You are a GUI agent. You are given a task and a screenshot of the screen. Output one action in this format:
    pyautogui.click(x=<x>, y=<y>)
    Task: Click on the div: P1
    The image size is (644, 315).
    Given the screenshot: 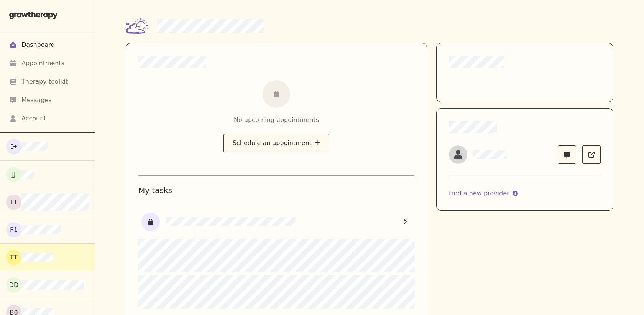 What is the action you would take?
    pyautogui.click(x=14, y=230)
    